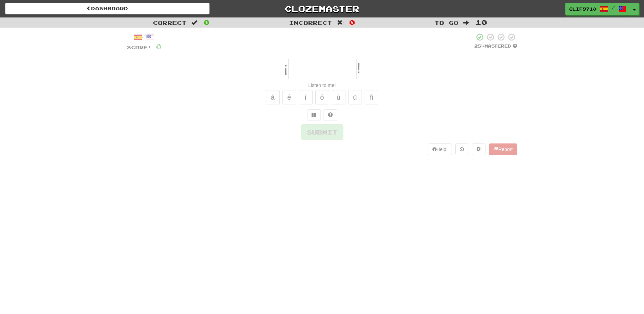 Image resolution: width=644 pixels, height=314 pixels. I want to click on span: 25 %, so click(479, 46).